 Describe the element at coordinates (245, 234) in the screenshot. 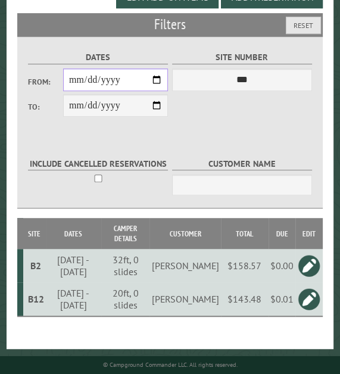

I see `th: Total` at that location.